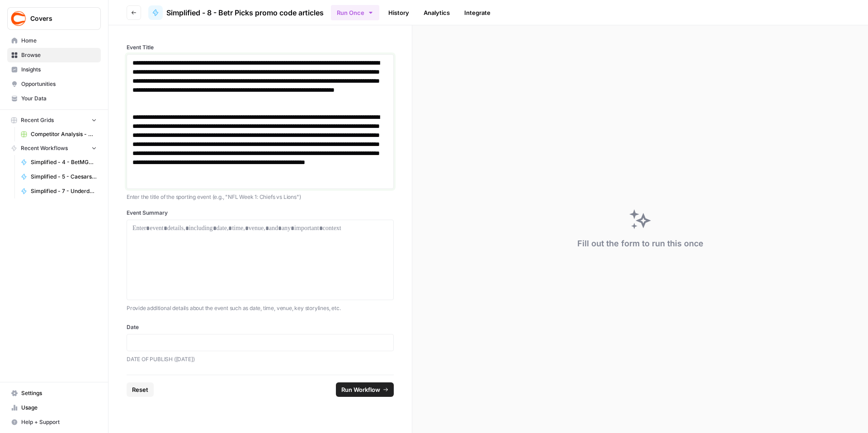  Describe the element at coordinates (140, 389) in the screenshot. I see `button: Reset` at that location.